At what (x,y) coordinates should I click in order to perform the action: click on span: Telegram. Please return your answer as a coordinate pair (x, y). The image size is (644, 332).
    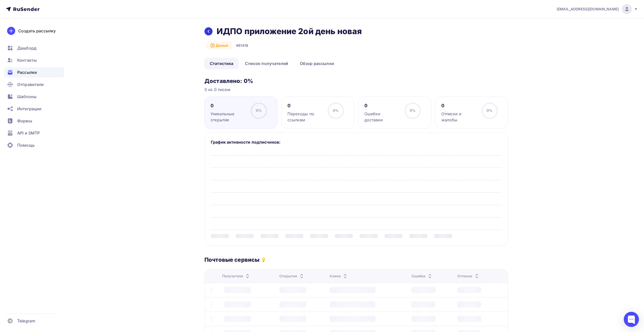
    Looking at the image, I should click on (26, 320).